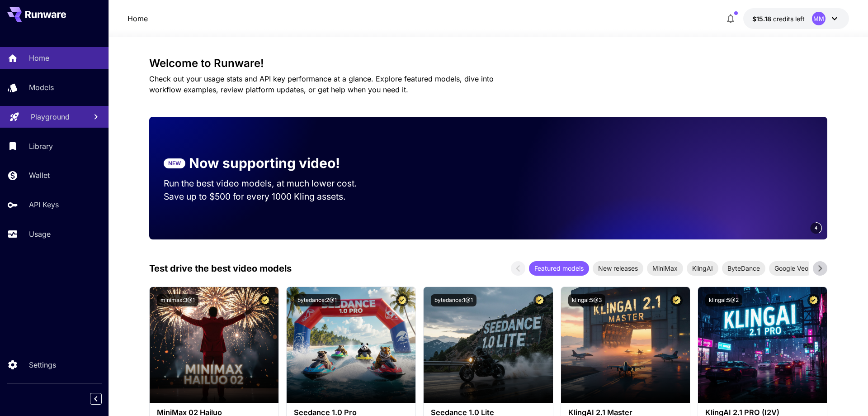 This screenshot has height=416, width=868. Describe the element at coordinates (791, 268) in the screenshot. I see `div: Google Veo` at that location.